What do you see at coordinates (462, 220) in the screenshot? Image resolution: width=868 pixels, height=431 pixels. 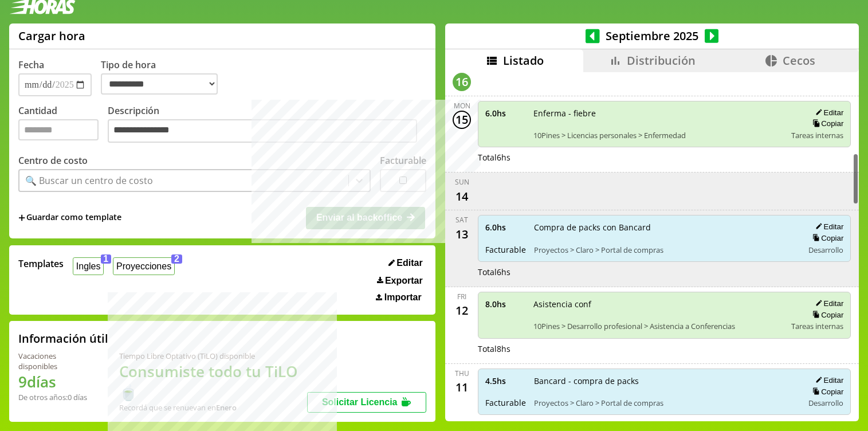 I see `div: Sat` at bounding box center [462, 220].